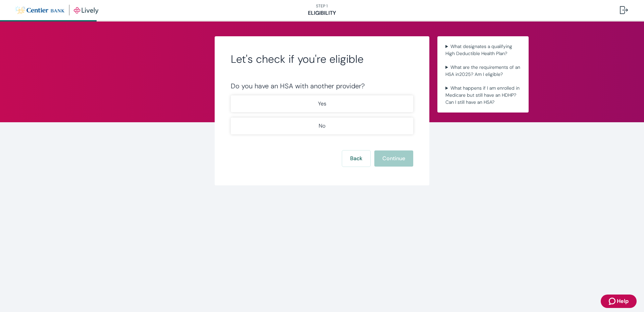 The width and height of the screenshot is (644, 312). I want to click on summary: What happens if I am enrolled in Medicare but still have an HDHP? Can I still have an HSA?, so click(483, 95).